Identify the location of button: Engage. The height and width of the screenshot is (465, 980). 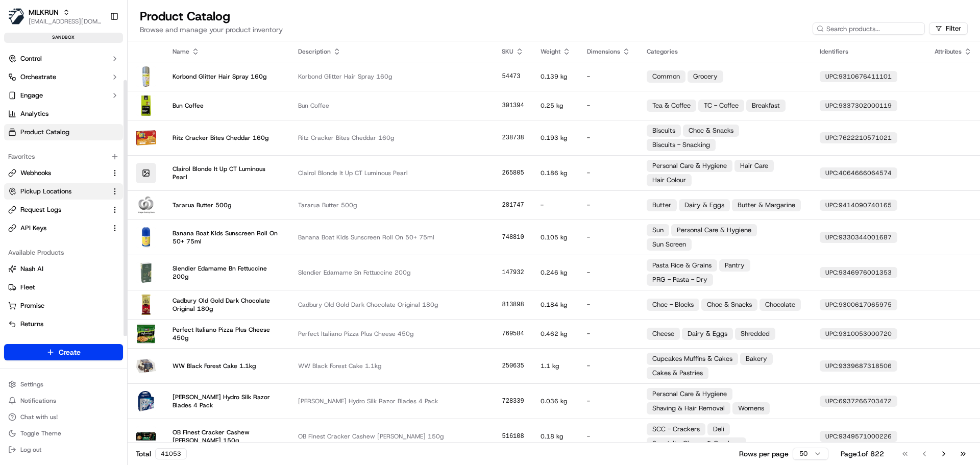
(64, 95).